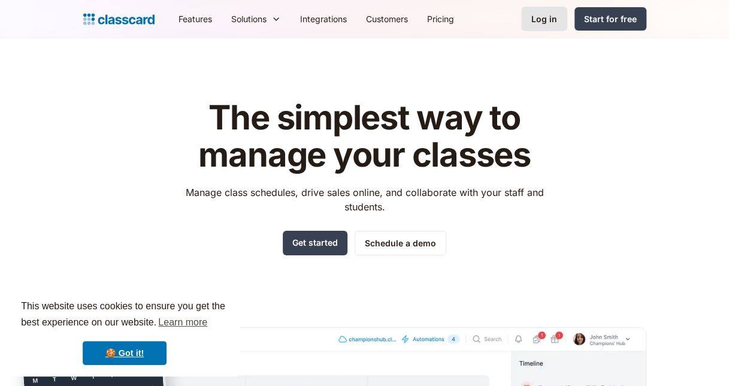 The height and width of the screenshot is (386, 729). What do you see at coordinates (610, 19) in the screenshot?
I see `a: Start for free` at bounding box center [610, 19].